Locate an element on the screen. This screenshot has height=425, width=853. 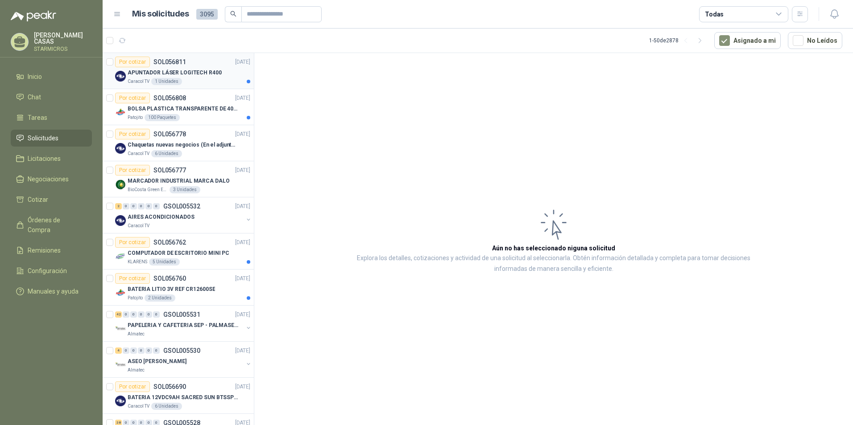
p: APUNTADOR LÁSER LOGITECH R400 is located at coordinates (174, 73).